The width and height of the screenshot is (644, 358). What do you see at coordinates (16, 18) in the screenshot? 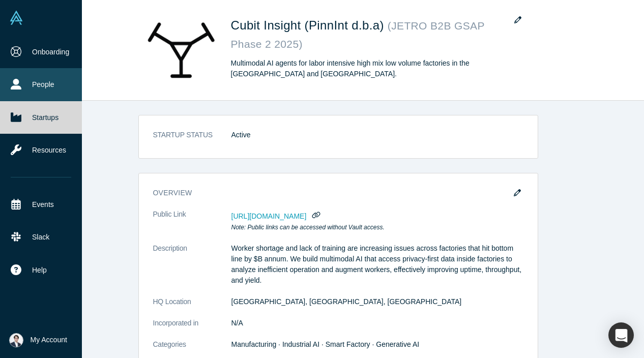
I see `img: Alchemist Vault Logo` at bounding box center [16, 18].